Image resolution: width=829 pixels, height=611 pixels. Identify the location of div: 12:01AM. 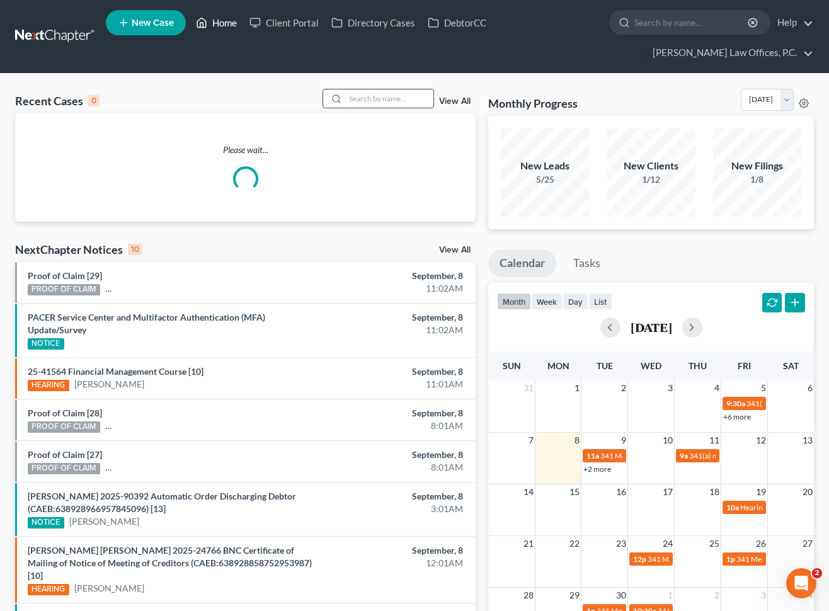
(394, 563).